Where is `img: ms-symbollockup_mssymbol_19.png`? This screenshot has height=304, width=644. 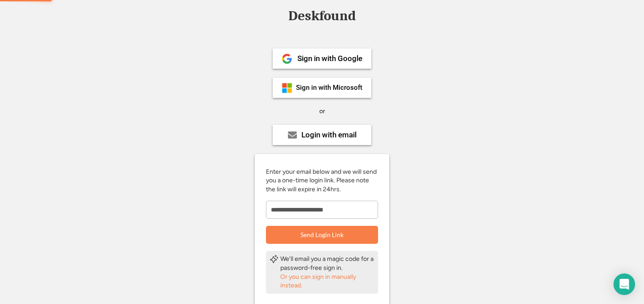
img: ms-symbollockup_mssymbol_19.png is located at coordinates (287, 88).